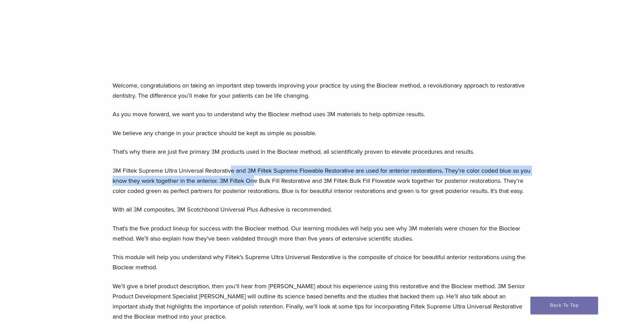 This screenshot has width=644, height=322. Describe the element at coordinates (322, 210) in the screenshot. I see `p: With all 3M composites, 3M Scotchbond Universal Plus Adhesive is recommended.` at that location.